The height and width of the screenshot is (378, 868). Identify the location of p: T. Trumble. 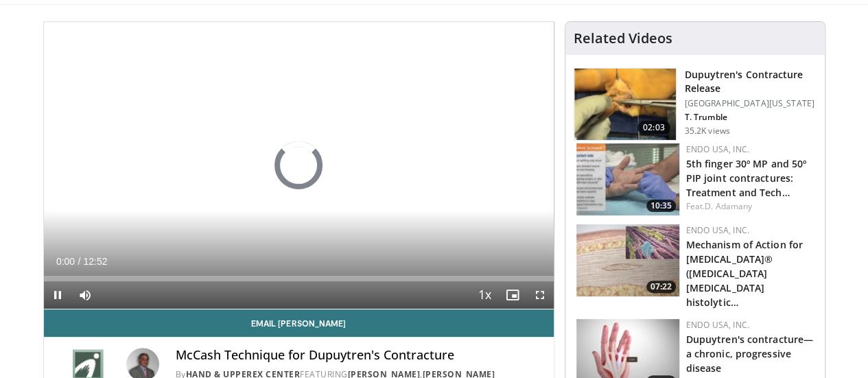
(751, 117).